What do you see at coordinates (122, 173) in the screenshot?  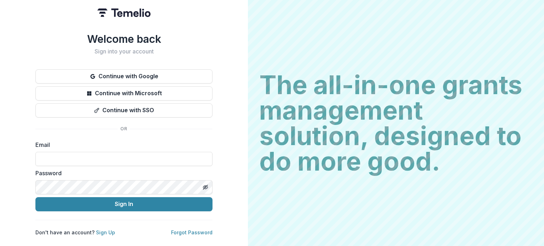 I see `label: Password` at bounding box center [122, 173].